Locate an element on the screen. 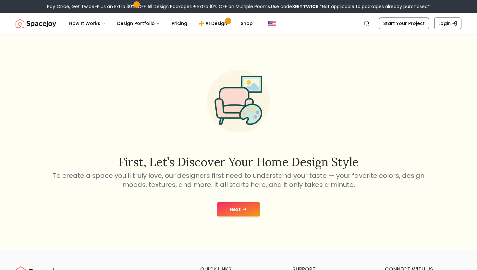  a: Spacejoy is located at coordinates (36, 23).